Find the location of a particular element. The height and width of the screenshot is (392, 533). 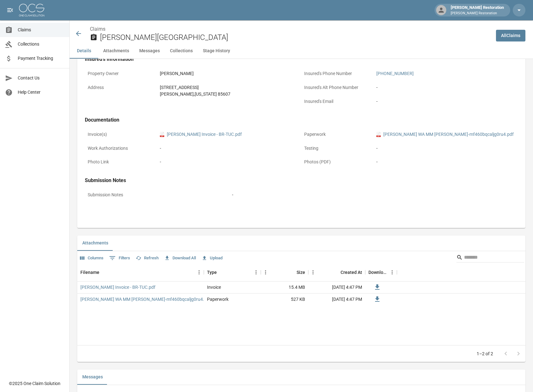

p: Submission Notes is located at coordinates (157, 195).